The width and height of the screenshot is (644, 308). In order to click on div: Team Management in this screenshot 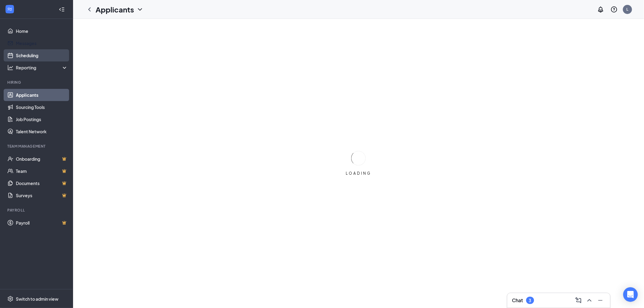, I will do `click(37, 146)`.